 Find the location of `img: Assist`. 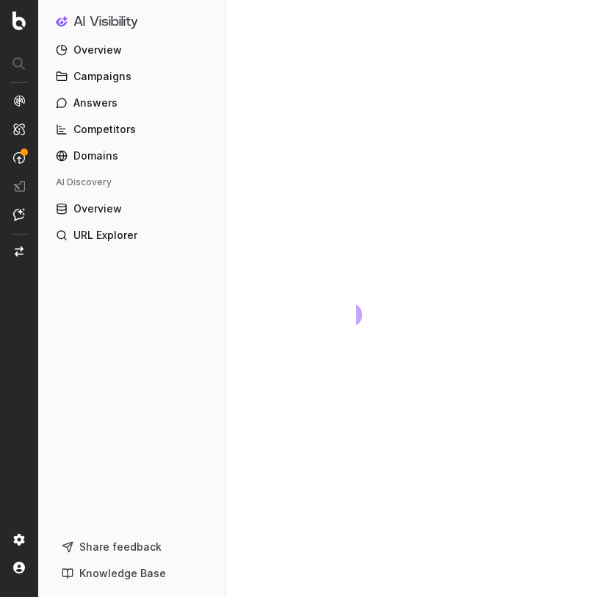

img: Assist is located at coordinates (19, 214).